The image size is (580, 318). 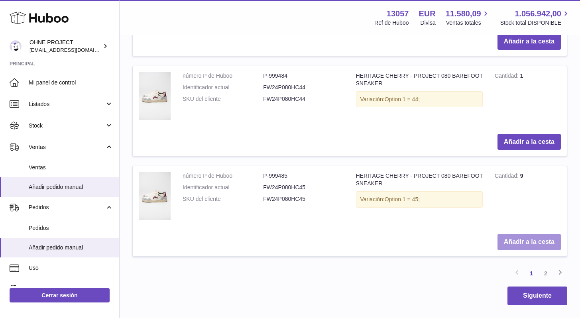 I want to click on img: support@ohneproject.com, so click(x=16, y=46).